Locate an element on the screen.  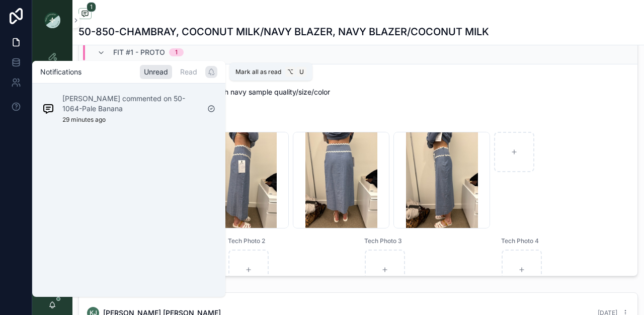
span: Tech Photo 3 is located at coordinates (427, 241).